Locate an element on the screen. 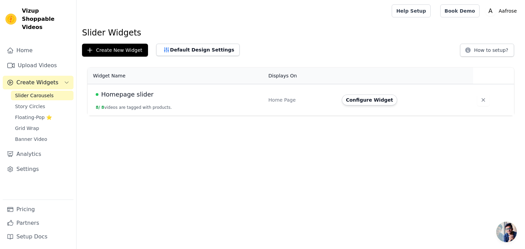  span: Grid Wrap is located at coordinates (27, 129).